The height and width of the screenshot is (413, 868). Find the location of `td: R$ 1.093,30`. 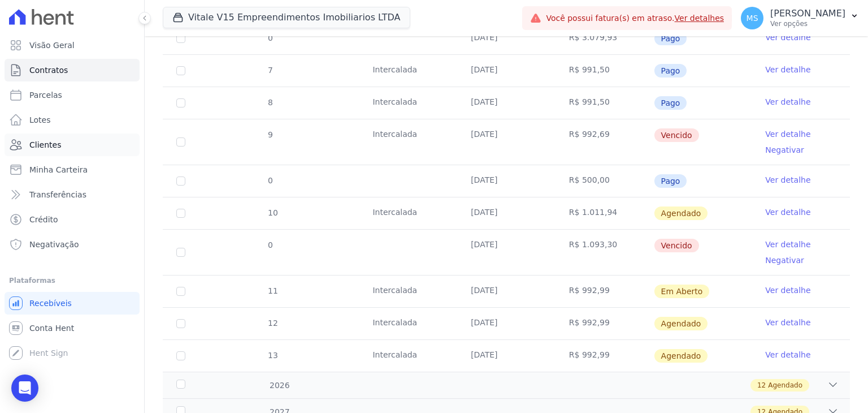

td: R$ 1.093,30 is located at coordinates (605, 252).